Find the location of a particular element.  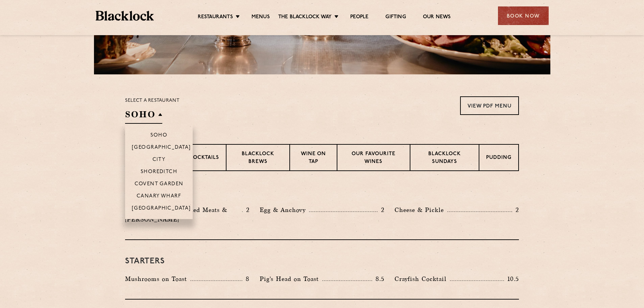

p: Crayfish Cocktail is located at coordinates (422, 279).